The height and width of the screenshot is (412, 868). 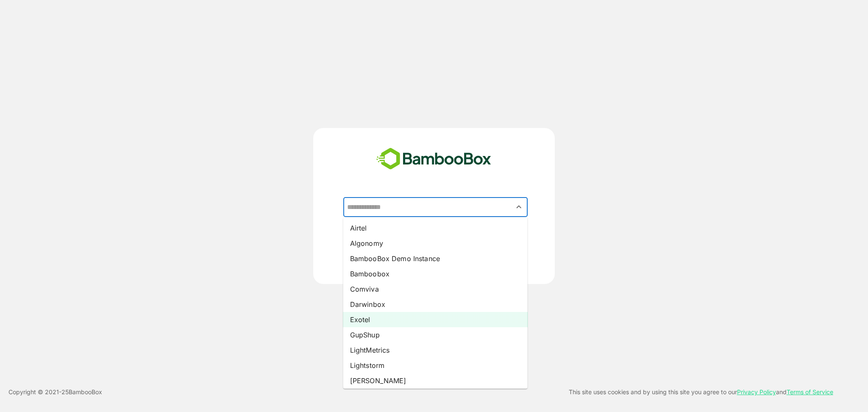 I want to click on li: Airtel, so click(x=435, y=228).